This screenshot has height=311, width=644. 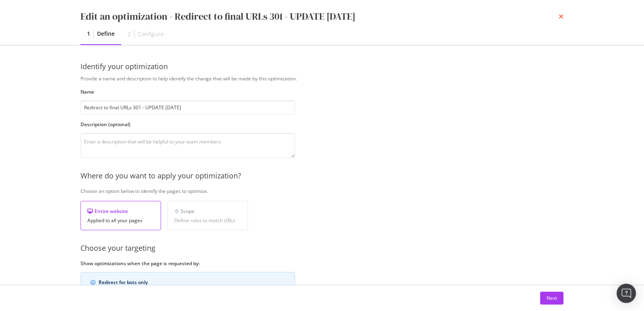 I want to click on label: Show optimizations when the page is requested by:, so click(x=187, y=263).